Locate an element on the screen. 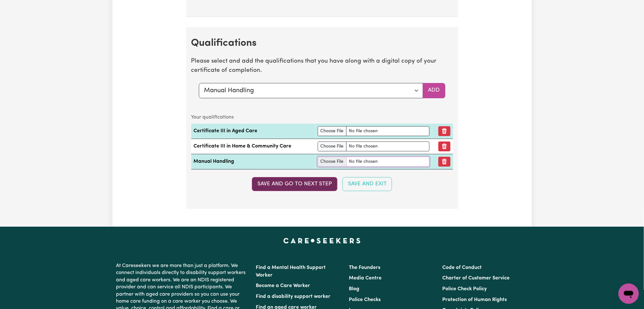 The image size is (644, 309). td: Manual Handling is located at coordinates (253, 161).